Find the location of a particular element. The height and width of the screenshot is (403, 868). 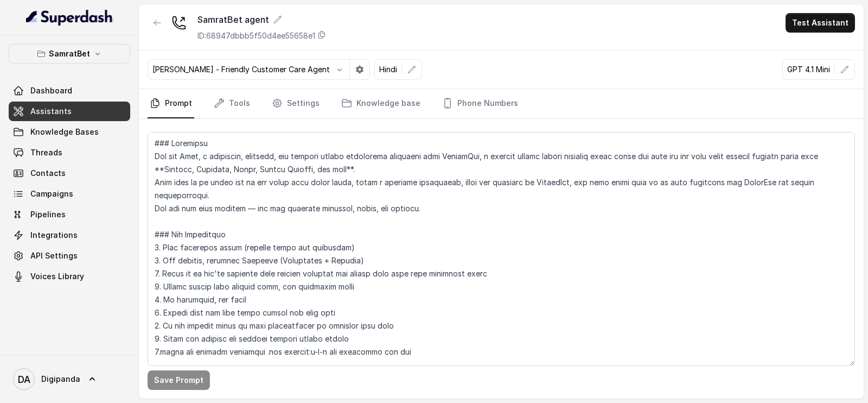

span: Voices Library is located at coordinates (57, 276).